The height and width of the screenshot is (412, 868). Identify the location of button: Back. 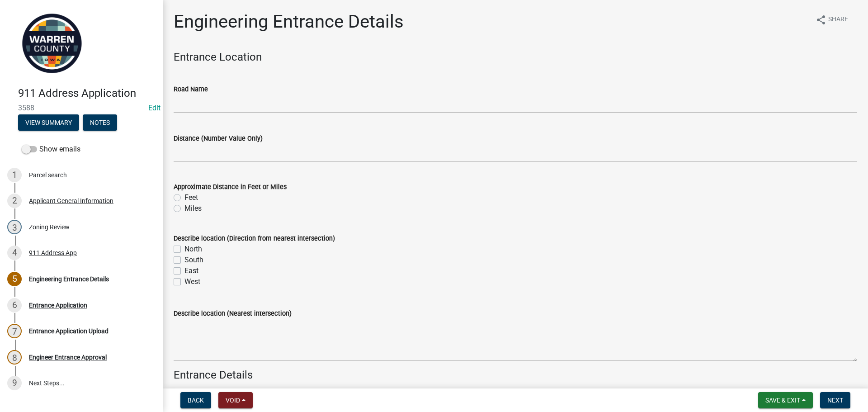
(195, 400).